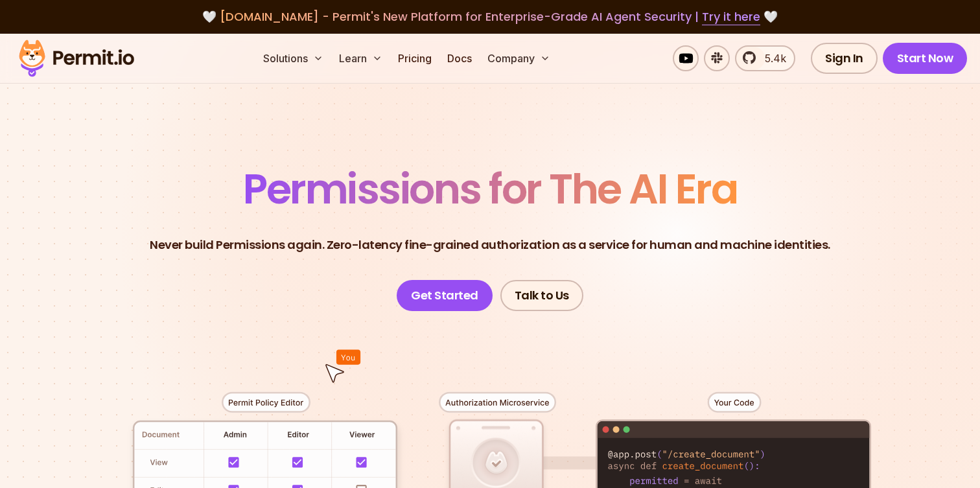  Describe the element at coordinates (77, 59) in the screenshot. I see `img: Permit logo` at that location.